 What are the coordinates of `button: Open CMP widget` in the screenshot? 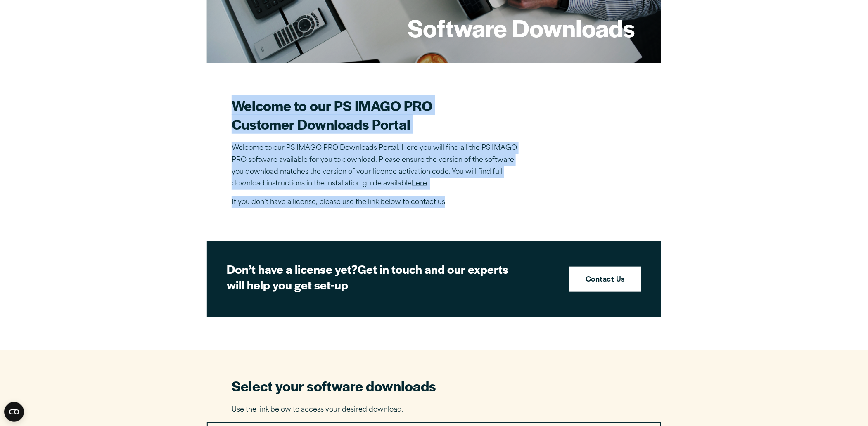 It's located at (14, 412).